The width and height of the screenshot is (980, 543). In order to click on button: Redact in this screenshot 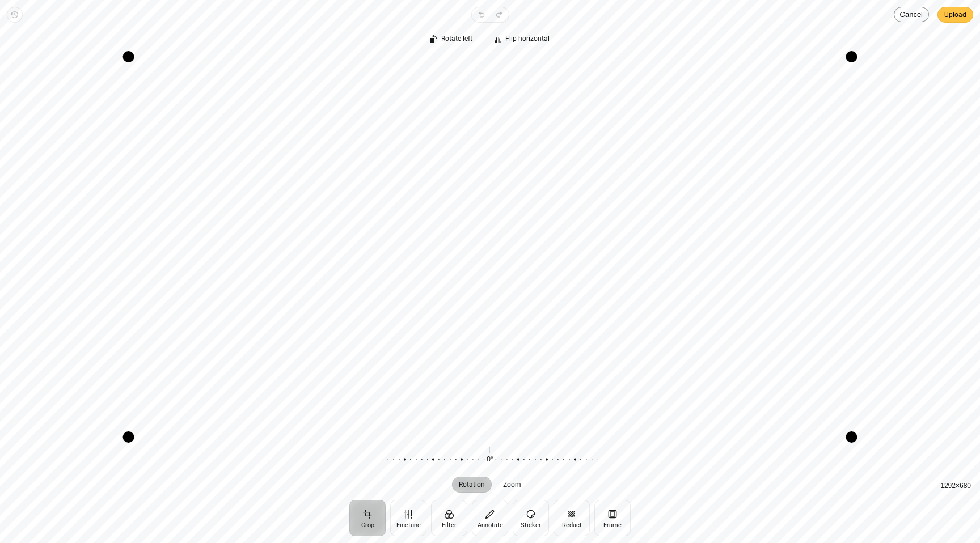, I will do `click(571, 518)`.